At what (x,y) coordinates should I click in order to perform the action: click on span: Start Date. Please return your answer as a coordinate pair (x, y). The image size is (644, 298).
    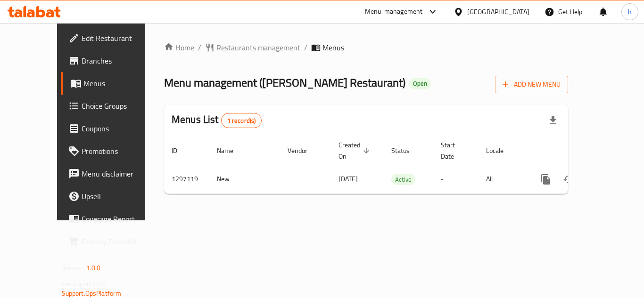
    Looking at the image, I should click on (454, 151).